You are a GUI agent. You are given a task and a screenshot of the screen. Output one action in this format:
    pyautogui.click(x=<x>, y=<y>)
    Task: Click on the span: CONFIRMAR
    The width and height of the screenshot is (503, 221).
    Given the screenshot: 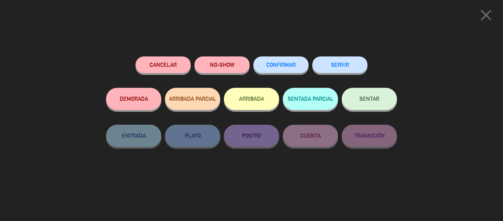 What is the action you would take?
    pyautogui.click(x=281, y=64)
    